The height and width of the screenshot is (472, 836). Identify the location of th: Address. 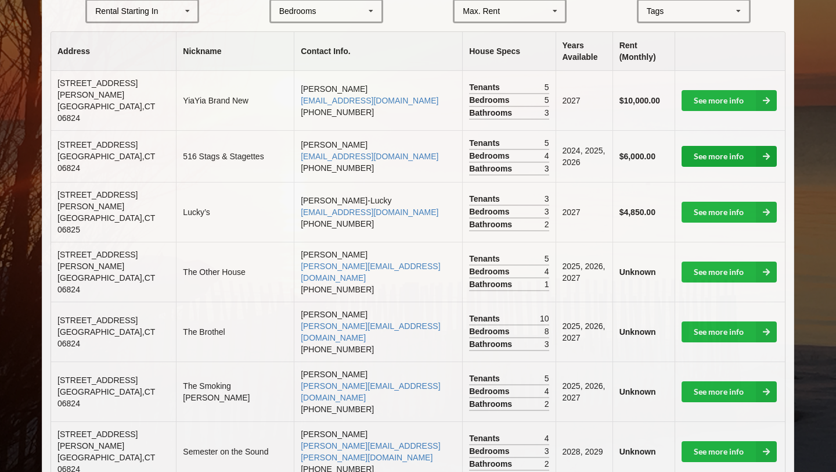
(113, 51).